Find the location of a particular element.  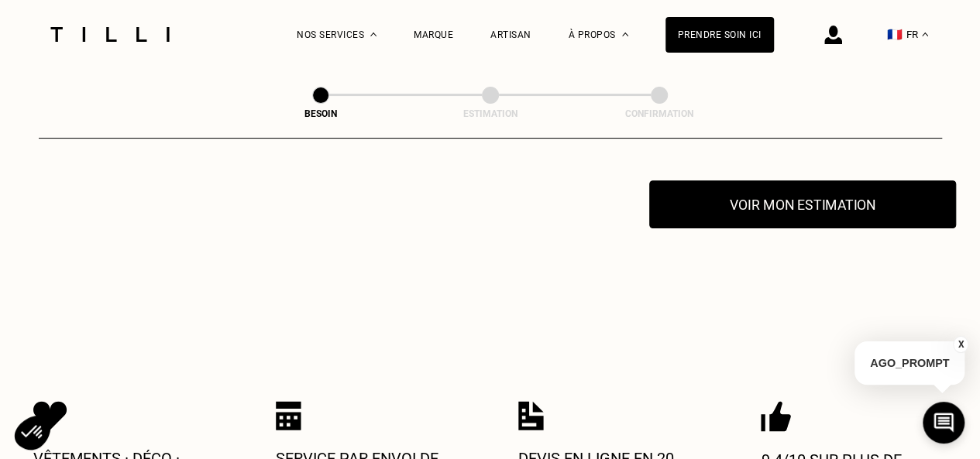

div: Confirmation is located at coordinates (659, 114).